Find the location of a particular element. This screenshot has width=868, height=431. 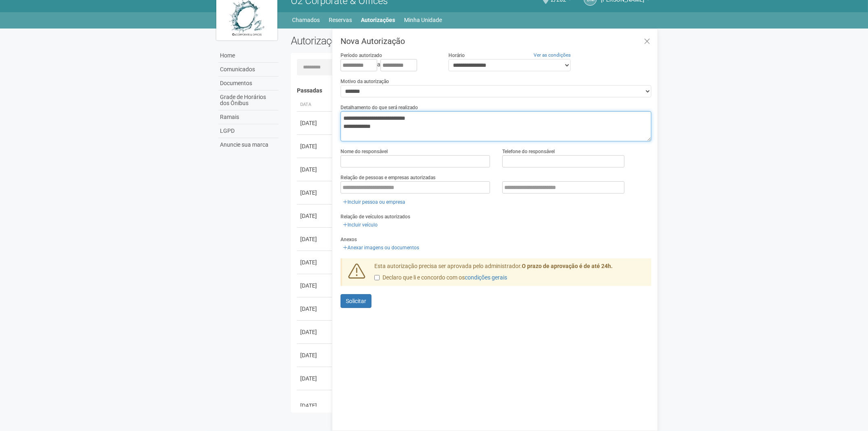

a: Documentos is located at coordinates (248, 84).